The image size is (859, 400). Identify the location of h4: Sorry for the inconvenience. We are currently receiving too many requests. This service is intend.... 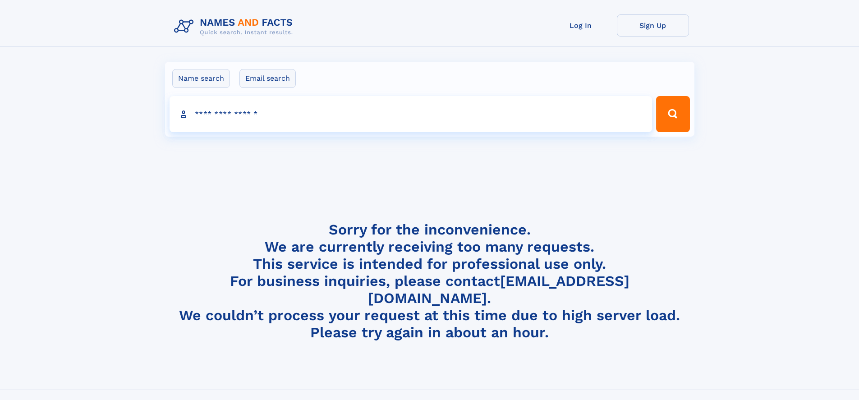
(430, 281).